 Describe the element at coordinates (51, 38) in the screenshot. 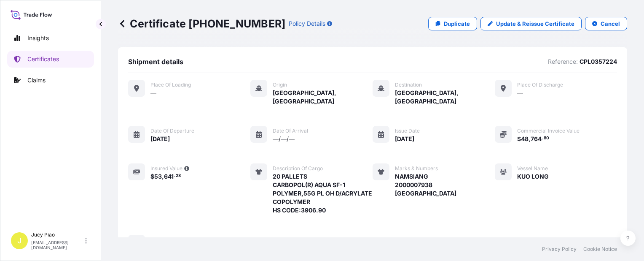

I see `a: Insights` at that location.